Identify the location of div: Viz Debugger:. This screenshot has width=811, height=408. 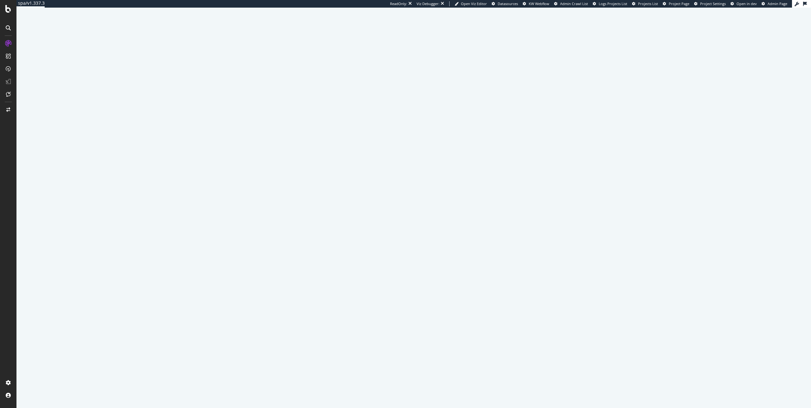
(428, 4).